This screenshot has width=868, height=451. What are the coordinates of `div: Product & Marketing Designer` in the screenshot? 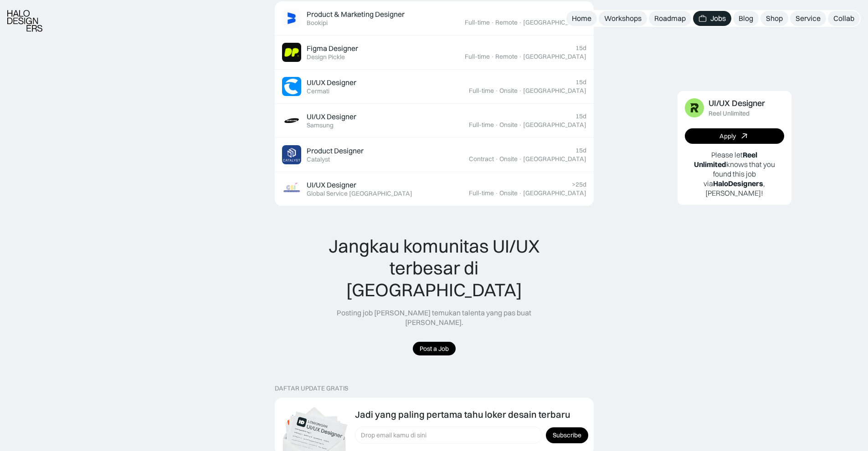 It's located at (355, 14).